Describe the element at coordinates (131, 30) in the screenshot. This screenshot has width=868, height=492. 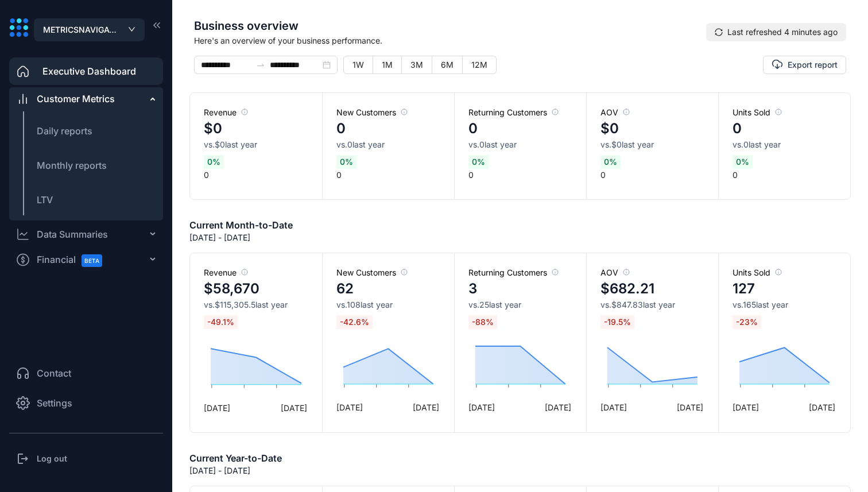
I see `span: down` at that location.